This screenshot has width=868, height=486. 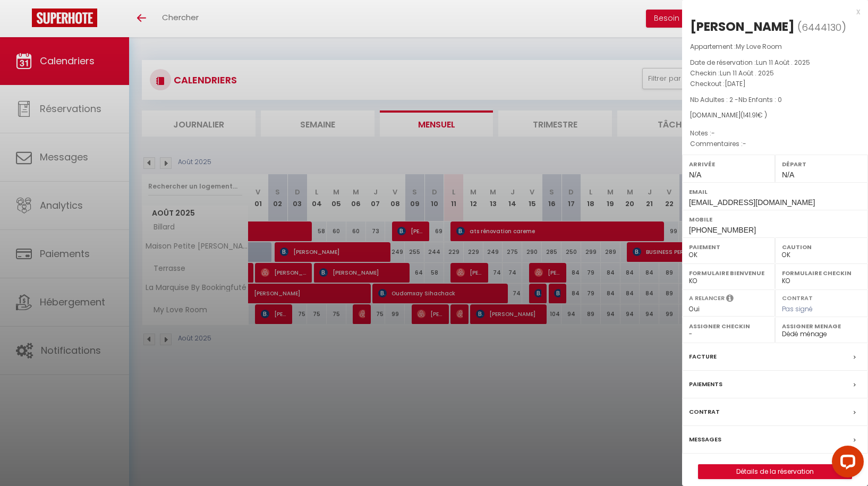 What do you see at coordinates (821, 273) in the screenshot?
I see `label: Formulaire Checkin` at bounding box center [821, 273].